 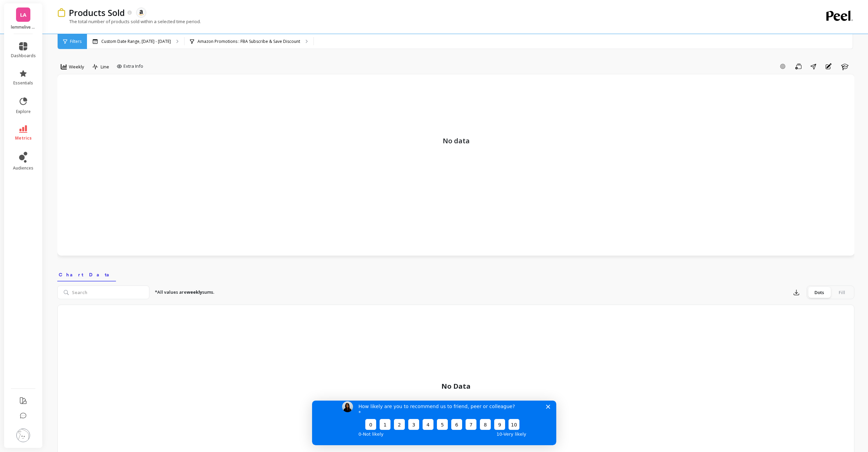 What do you see at coordinates (24, 138) in the screenshot?
I see `span: metrics` at bounding box center [24, 138].